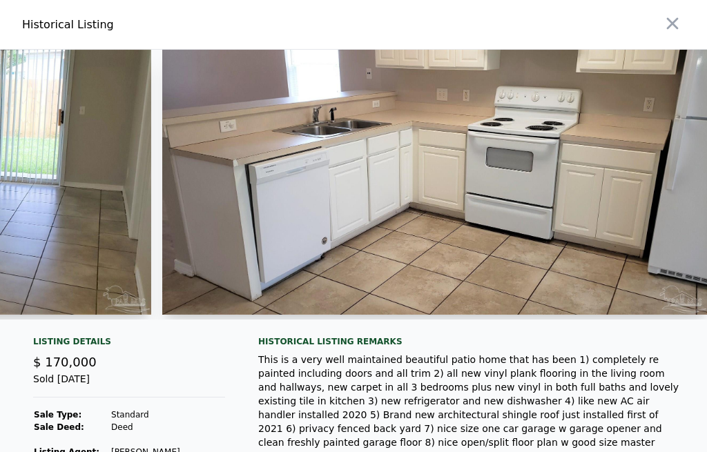  I want to click on div: Historical Listing remarks, so click(472, 342).